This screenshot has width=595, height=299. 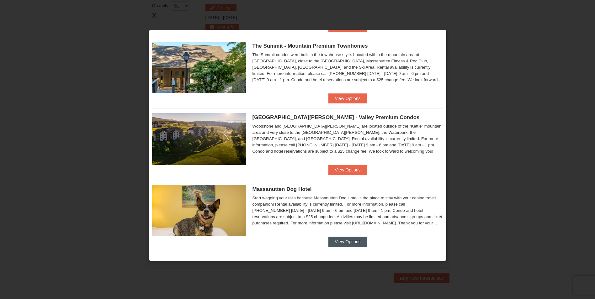 What do you see at coordinates (199, 67) in the screenshot?
I see `img: 19219034-1-0eee7e00.jpg` at bounding box center [199, 67].